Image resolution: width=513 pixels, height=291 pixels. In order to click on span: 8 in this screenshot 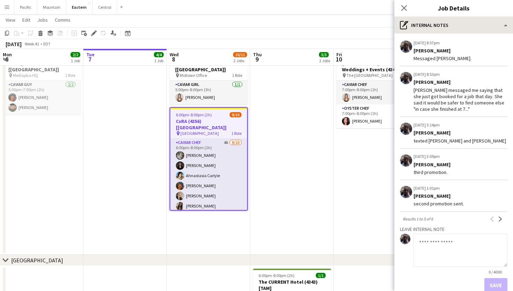, I will do `click(173, 59)`.